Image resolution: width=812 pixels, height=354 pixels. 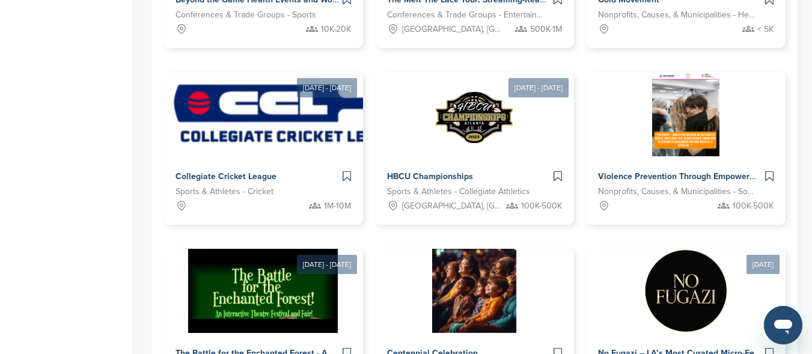 I want to click on span: 1M-10M, so click(x=337, y=206).